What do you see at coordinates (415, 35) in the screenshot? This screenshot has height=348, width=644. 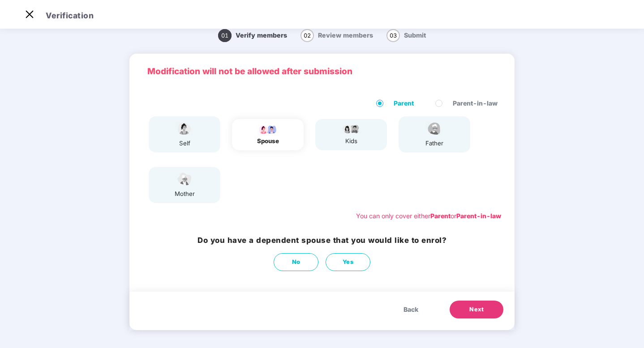 I see `span: Submit` at bounding box center [415, 35].